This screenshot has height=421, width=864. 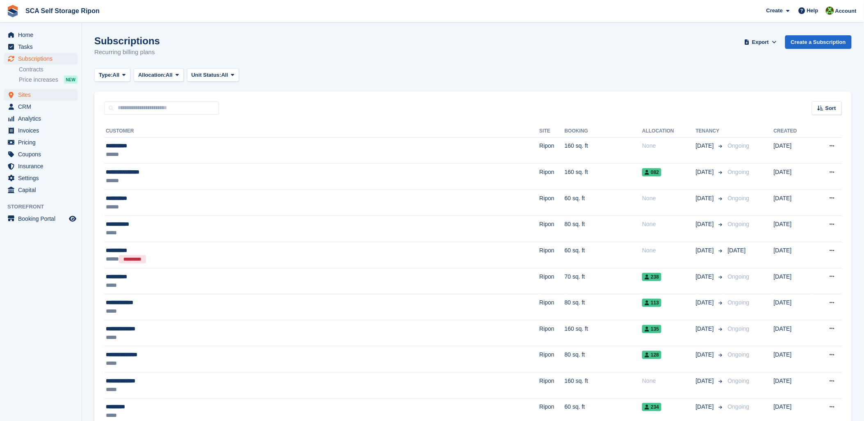 What do you see at coordinates (43, 166) in the screenshot?
I see `span: Insurance` at bounding box center [43, 166].